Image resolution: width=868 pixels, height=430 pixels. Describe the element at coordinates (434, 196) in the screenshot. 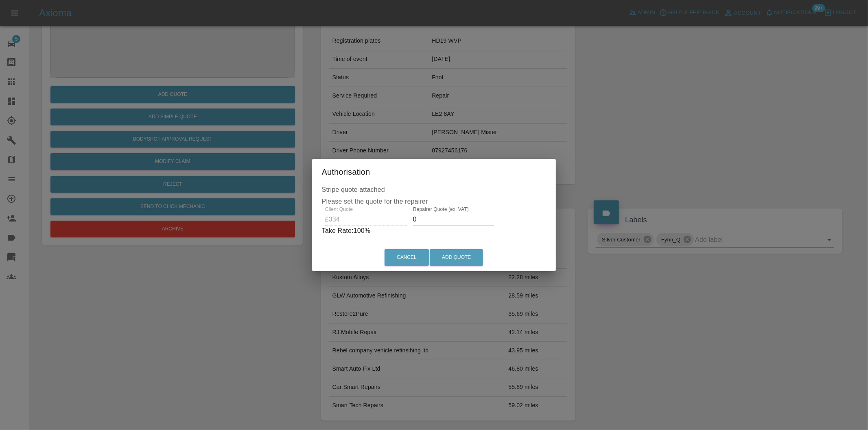

I see `p: Please set the quote for the repairer` at that location.